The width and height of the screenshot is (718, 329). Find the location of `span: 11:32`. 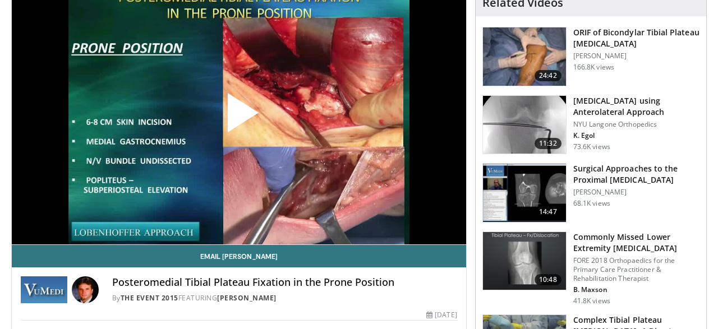

span: 11:32 is located at coordinates (548, 144).